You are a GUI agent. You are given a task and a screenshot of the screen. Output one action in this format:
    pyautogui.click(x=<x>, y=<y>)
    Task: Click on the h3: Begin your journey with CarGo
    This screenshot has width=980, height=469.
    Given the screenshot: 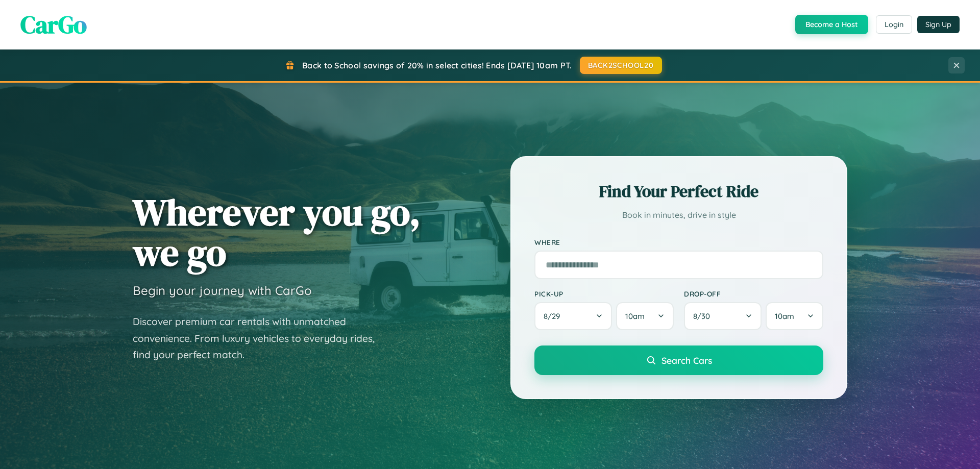 What is the action you would take?
    pyautogui.click(x=222, y=290)
    